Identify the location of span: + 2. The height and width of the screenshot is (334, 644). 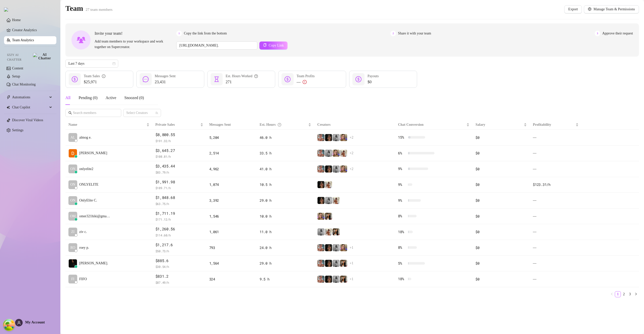
(351, 138).